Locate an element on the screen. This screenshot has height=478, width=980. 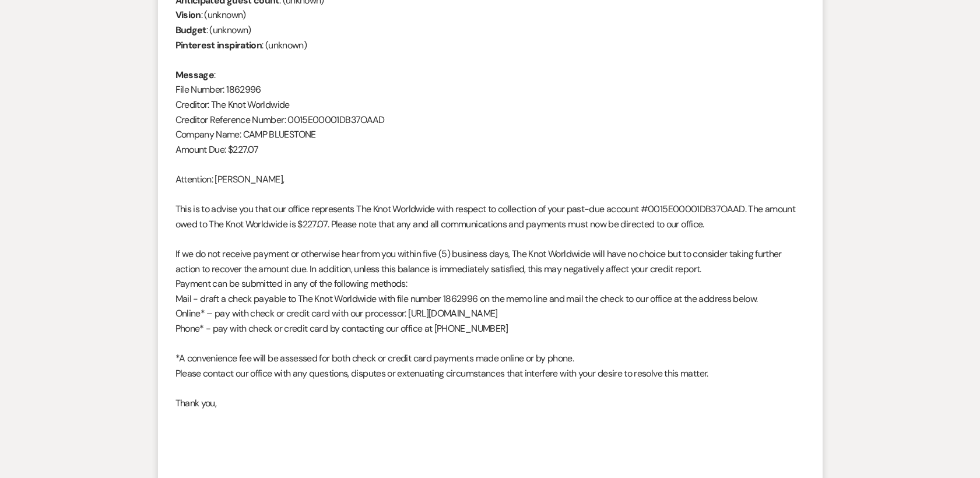
b: Vision is located at coordinates (188, 14).